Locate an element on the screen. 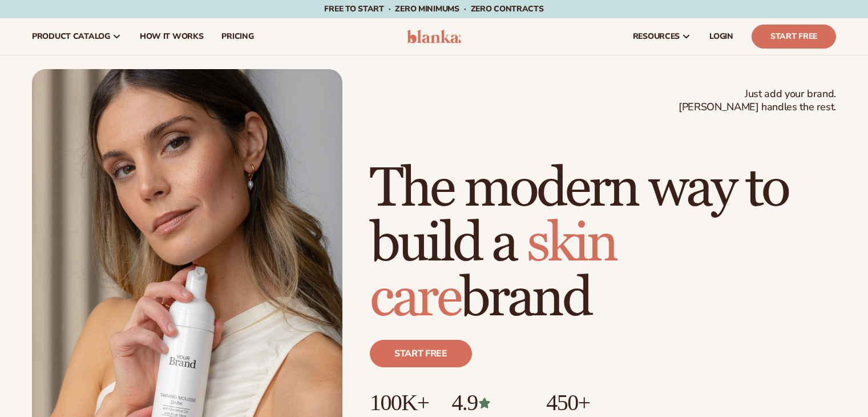  a: How It Works is located at coordinates (172, 37).